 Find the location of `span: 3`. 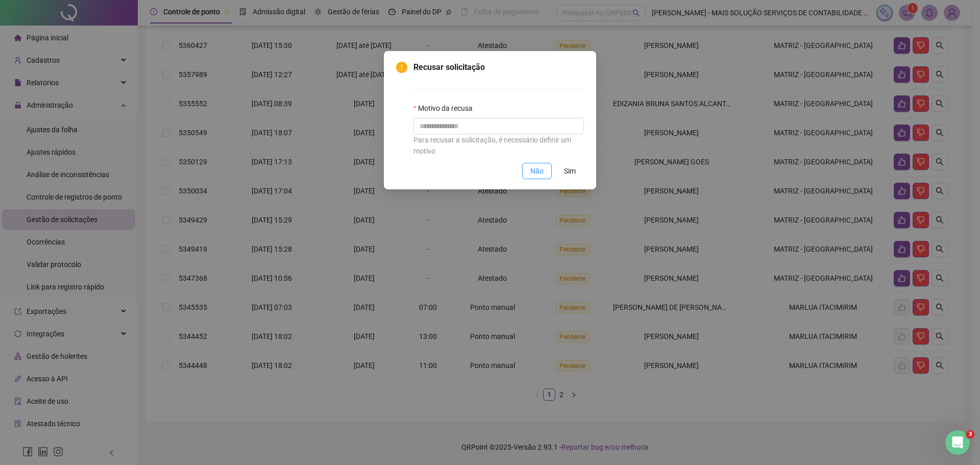

span: 3 is located at coordinates (970, 435).